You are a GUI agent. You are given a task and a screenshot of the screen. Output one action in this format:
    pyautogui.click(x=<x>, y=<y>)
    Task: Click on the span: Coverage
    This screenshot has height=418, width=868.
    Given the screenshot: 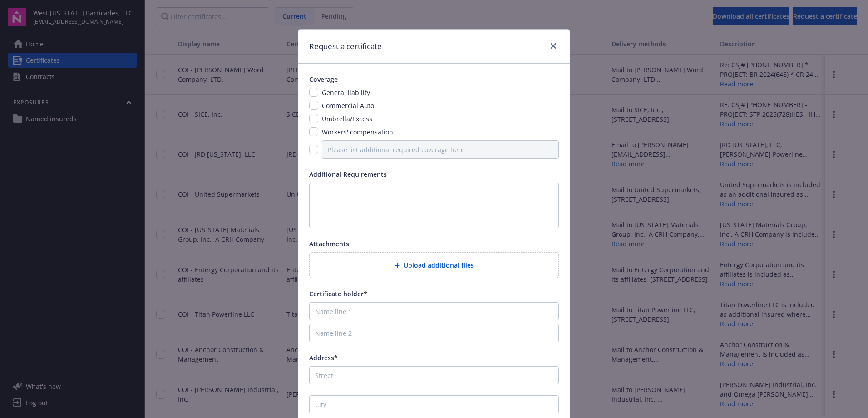 What is the action you would take?
    pyautogui.click(x=323, y=79)
    